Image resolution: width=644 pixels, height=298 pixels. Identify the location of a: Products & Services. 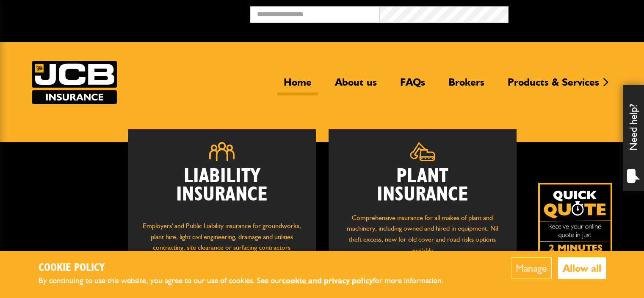
(553, 86).